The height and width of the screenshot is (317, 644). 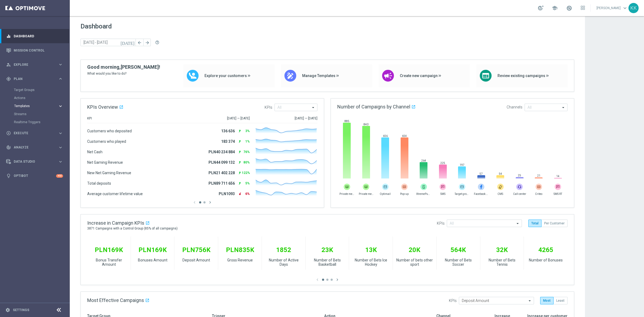 What do you see at coordinates (21, 310) in the screenshot?
I see `a: Settings` at bounding box center [21, 310].